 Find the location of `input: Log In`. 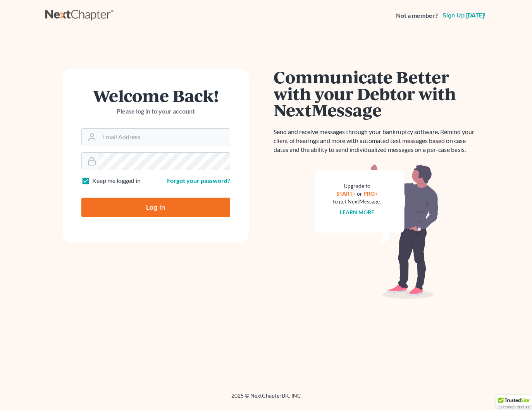

input: Log In is located at coordinates (156, 207).